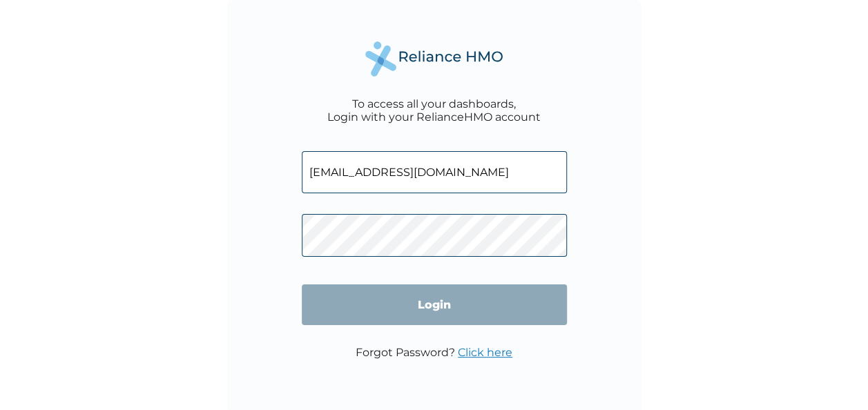 This screenshot has height=410, width=868. I want to click on input: Login, so click(434, 304).